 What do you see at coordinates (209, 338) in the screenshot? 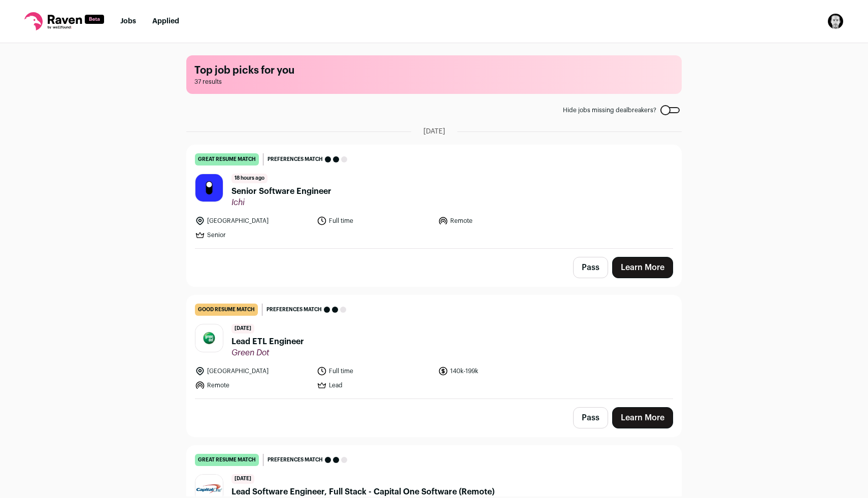
I see `img: fe0a63eb5248b07f36e9ccf57bd7b7fbac2e1b22b593863fa7f27557e915394a.jpg` at bounding box center [209, 338].